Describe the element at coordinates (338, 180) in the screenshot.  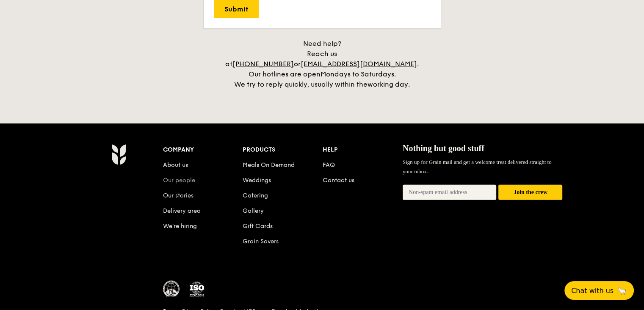
I see `a: Contact us` at that location.